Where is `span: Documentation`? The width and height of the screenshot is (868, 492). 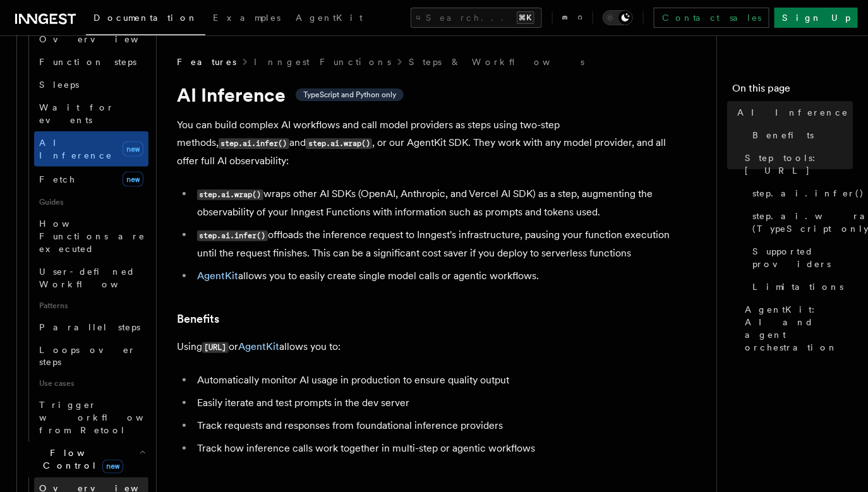 span: Documentation is located at coordinates (146, 17).